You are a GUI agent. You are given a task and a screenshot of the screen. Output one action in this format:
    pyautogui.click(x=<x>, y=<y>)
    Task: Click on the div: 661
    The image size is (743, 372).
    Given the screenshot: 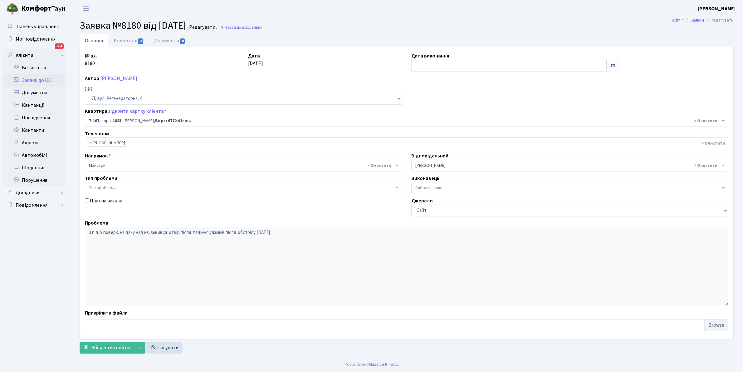 What is the action you would take?
    pyautogui.click(x=59, y=46)
    